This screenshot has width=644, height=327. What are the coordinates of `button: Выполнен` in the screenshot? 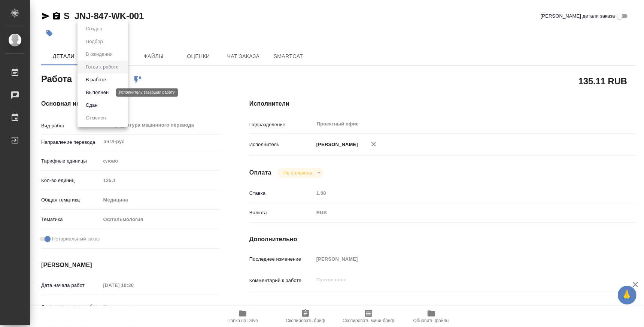 It's located at (97, 92).